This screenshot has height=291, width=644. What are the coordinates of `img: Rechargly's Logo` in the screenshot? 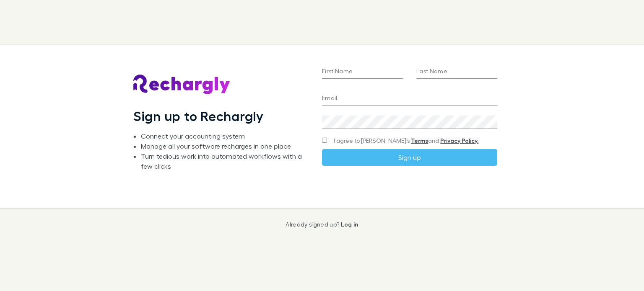 It's located at (182, 85).